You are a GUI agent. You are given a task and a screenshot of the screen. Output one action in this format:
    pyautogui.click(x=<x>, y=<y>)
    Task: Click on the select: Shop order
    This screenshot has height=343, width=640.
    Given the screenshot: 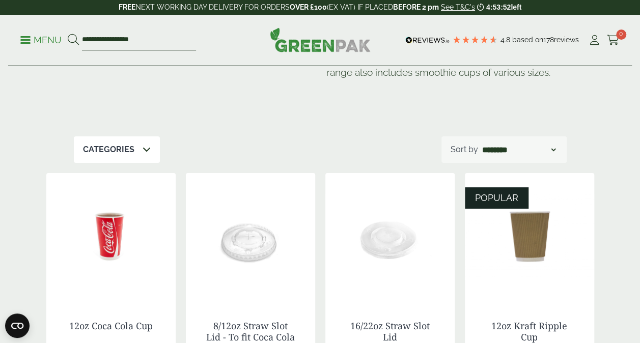 What is the action you would take?
    pyautogui.click(x=519, y=150)
    